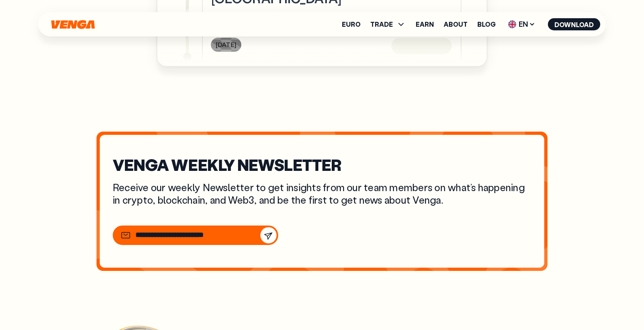  Describe the element at coordinates (425, 24) in the screenshot. I see `a: Earn` at that location.